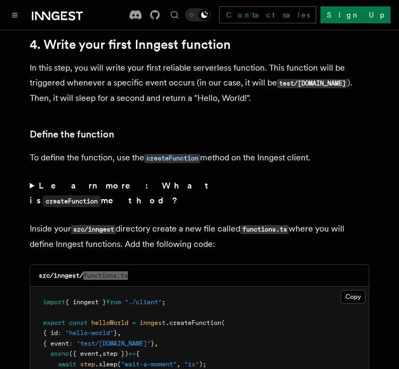 The height and width of the screenshot is (369, 399). Describe the element at coordinates (121, 193) in the screenshot. I see `strong: Learn more: What is method?` at that location.